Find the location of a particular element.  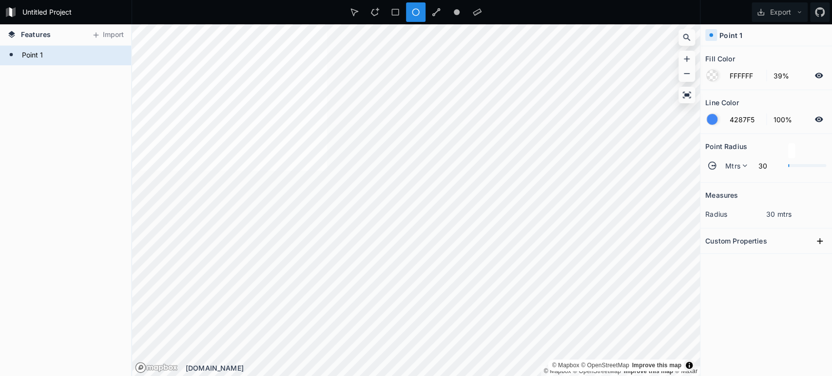

h2: Measures is located at coordinates (721, 195).